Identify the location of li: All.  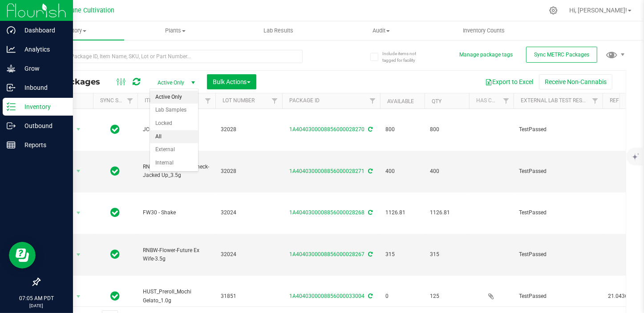
(174, 137).